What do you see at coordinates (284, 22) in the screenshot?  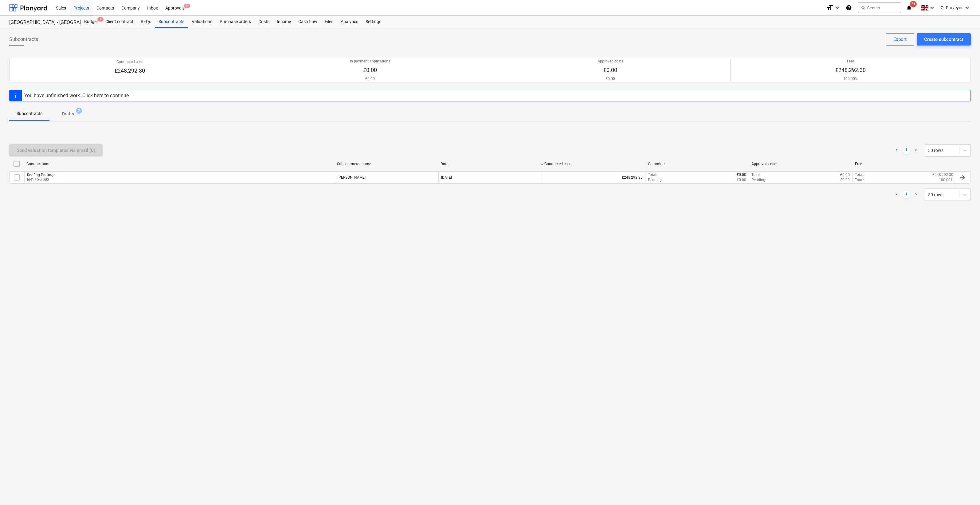 I see `a: Income` at bounding box center [284, 22].